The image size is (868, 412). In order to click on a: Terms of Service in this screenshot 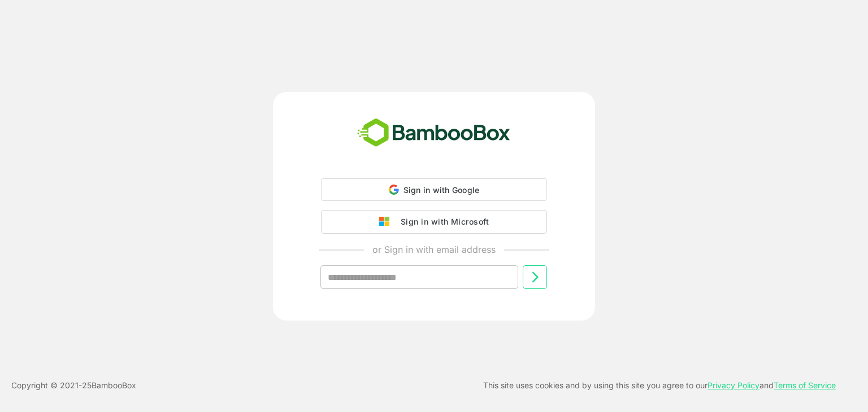, I will do `click(805, 385)`.